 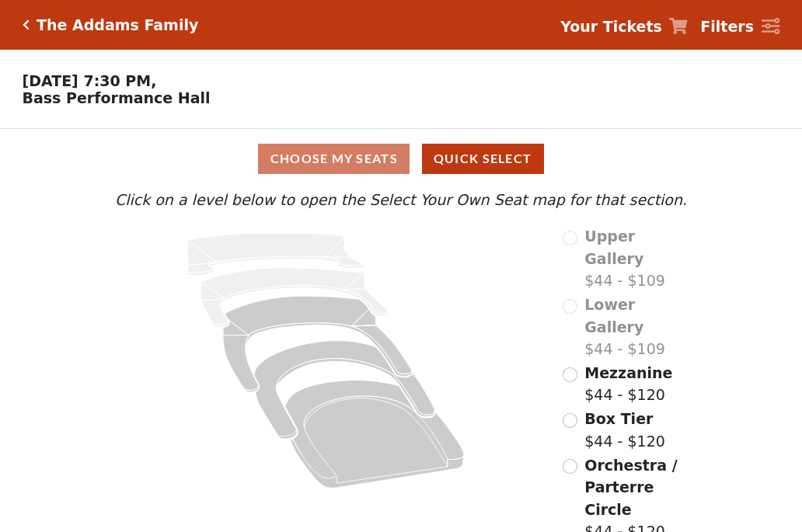 I want to click on span: Lower Gallery, so click(x=613, y=315).